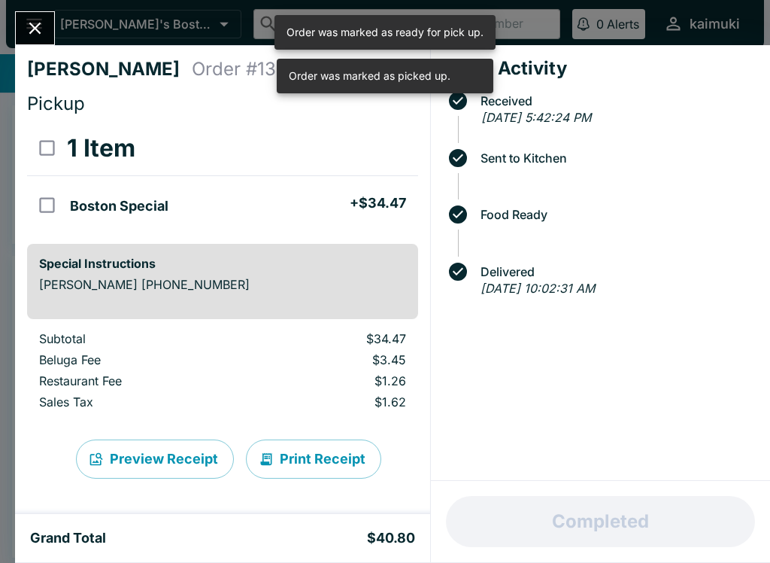 The width and height of the screenshot is (770, 563). What do you see at coordinates (138, 402) in the screenshot?
I see `p: Sales Tax` at bounding box center [138, 402].